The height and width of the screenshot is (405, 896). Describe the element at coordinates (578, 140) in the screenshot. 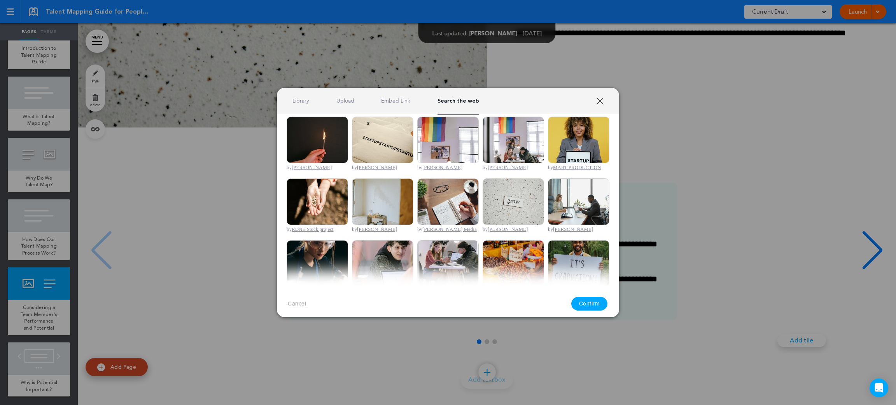

I see `img: pexels-photo-7550545.jpeg` at that location.